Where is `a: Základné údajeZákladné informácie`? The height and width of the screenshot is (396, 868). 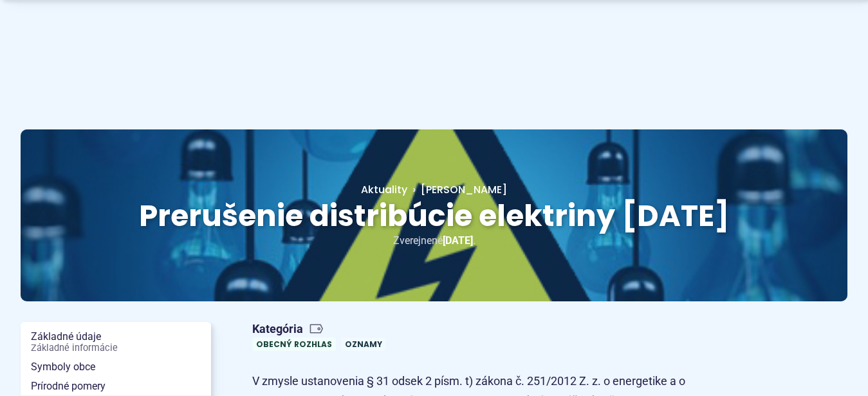 a: Základné údajeZákladné informácie is located at coordinates (116, 342).